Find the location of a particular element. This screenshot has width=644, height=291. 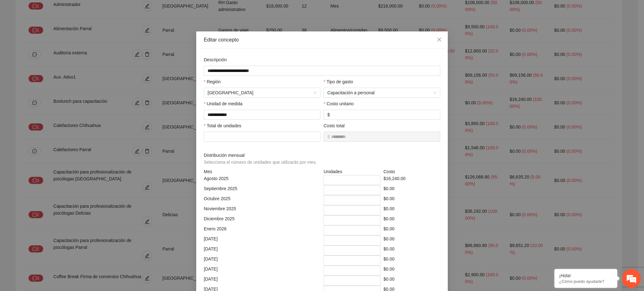

div: Costo is located at coordinates (412, 171).